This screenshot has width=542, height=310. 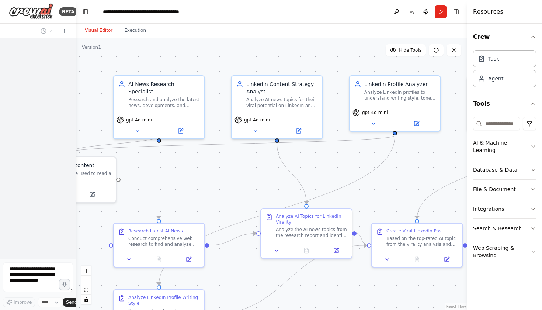 I want to click on button: Improve, so click(x=19, y=302).